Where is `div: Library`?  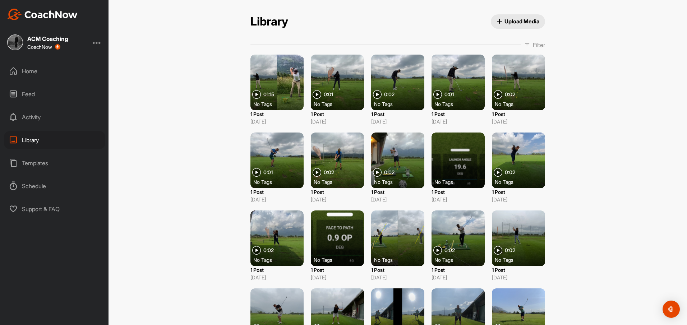 div: Library is located at coordinates (55, 140).